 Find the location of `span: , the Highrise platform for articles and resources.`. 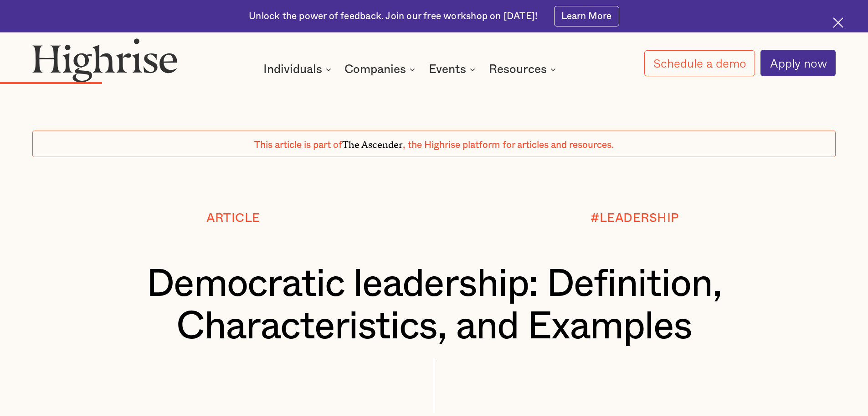

span: , the Highrise platform for articles and resources. is located at coordinates (508, 145).